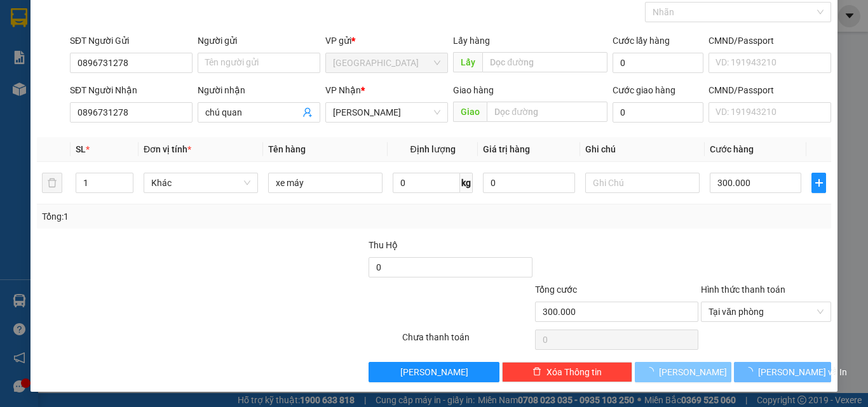 Image resolution: width=868 pixels, height=407 pixels. I want to click on span: Giao, so click(469, 112).